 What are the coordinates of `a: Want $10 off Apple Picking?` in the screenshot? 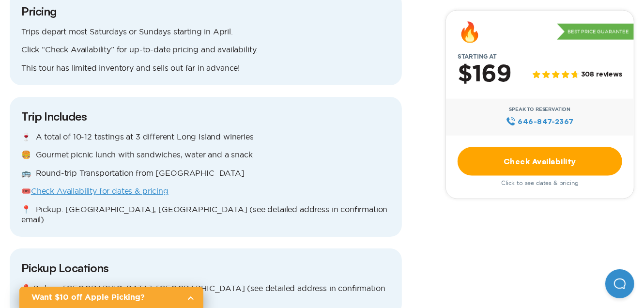 It's located at (112, 297).